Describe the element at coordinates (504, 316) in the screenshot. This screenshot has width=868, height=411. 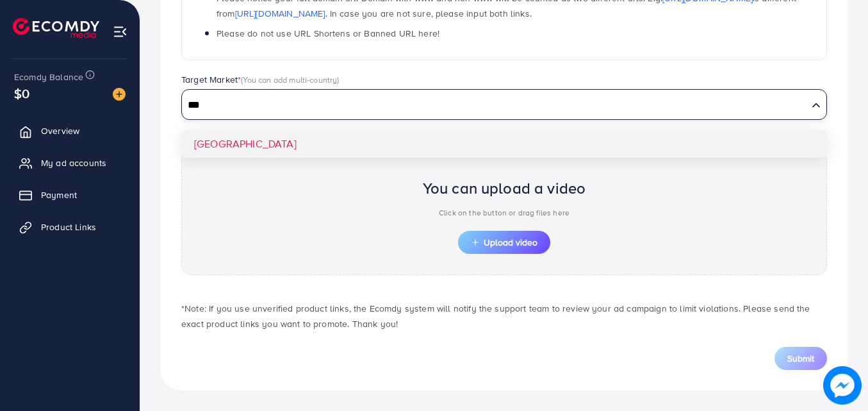
I see `p: *Note: If you use unverified product links, the Ecomdy system will notify the support team to rev...` at that location.